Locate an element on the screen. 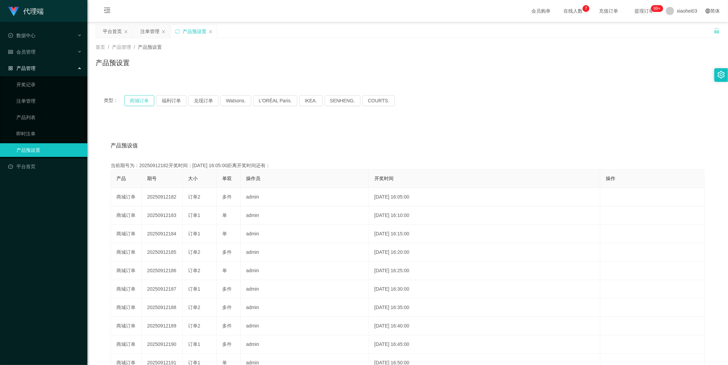 This screenshot has height=365, width=728. a: 图标: dashboard平台首页 is located at coordinates (45, 167).